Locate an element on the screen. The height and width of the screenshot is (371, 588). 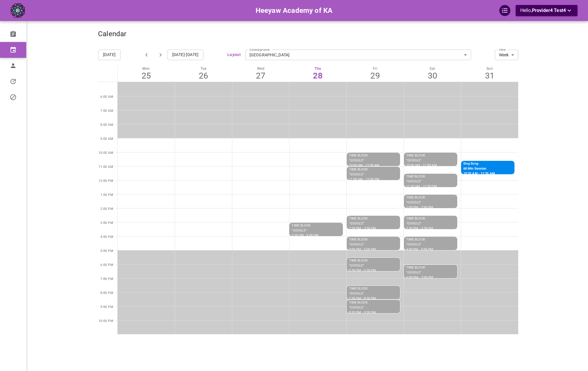
span: 11:00 AM is located at coordinates (106, 167).